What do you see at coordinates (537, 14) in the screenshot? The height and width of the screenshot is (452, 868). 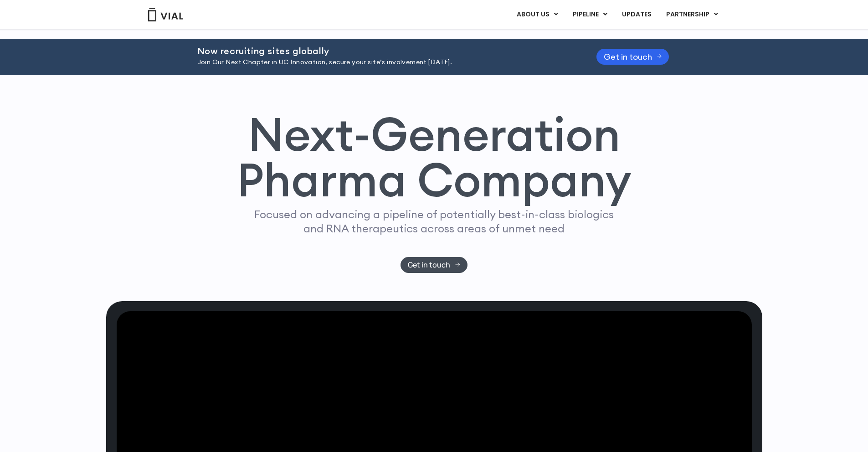 I see `a: ABOUT USMenu Toggle` at bounding box center [537, 14].